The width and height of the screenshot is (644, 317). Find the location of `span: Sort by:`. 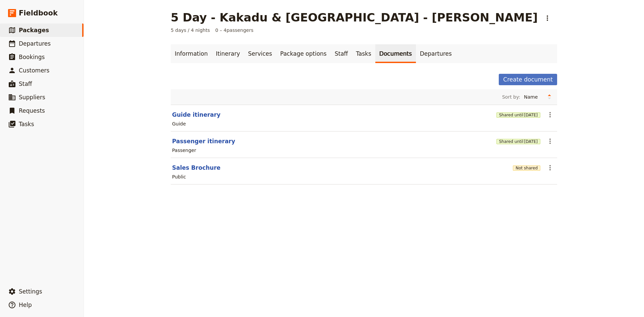

span: Sort by: is located at coordinates (511, 97).